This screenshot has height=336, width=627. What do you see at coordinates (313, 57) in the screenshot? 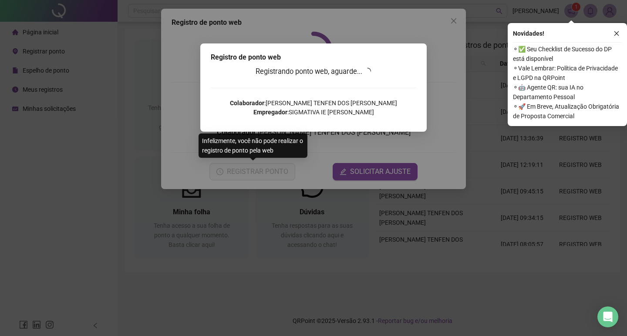
I see `div: Registro de ponto web` at bounding box center [313, 57].